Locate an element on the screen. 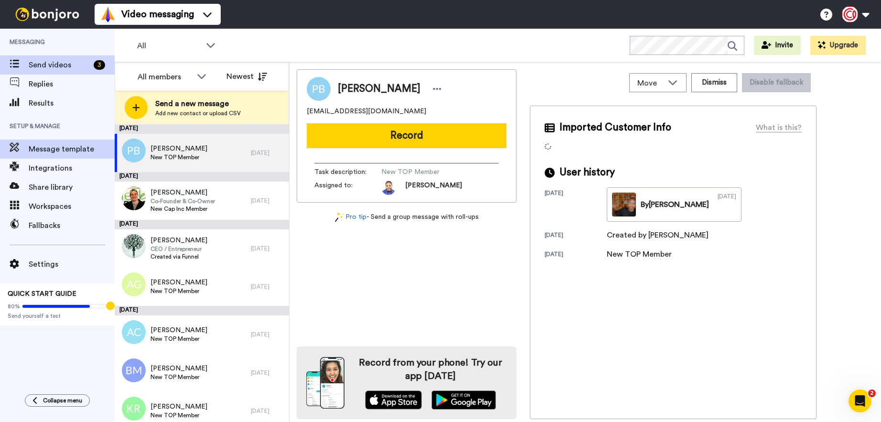 This screenshot has width=881, height=422. span: Message template is located at coordinates (72, 149).